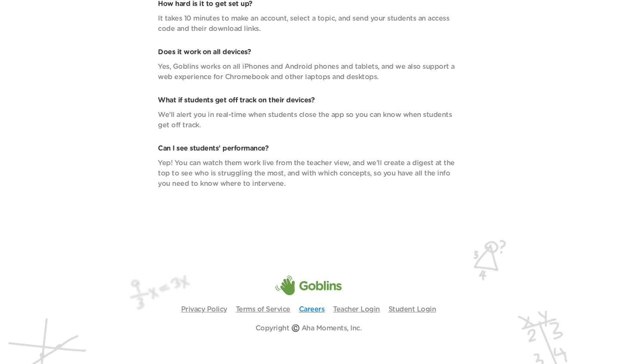 The height and width of the screenshot is (364, 617). I want to click on a: Privacy Policy, so click(204, 309).